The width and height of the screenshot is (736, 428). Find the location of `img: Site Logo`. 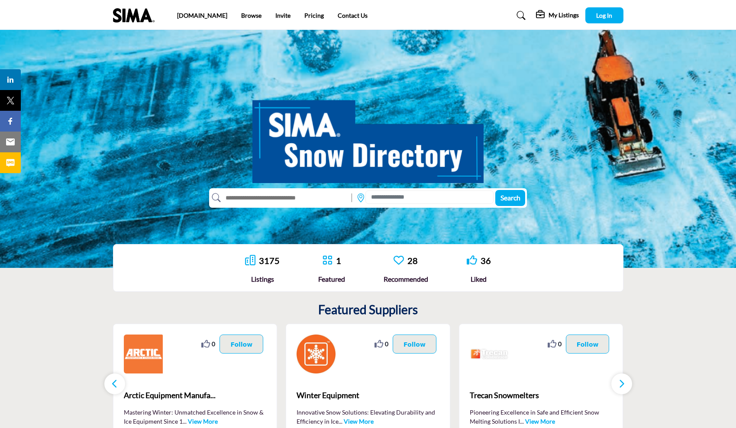

img: Site Logo is located at coordinates (136, 15).